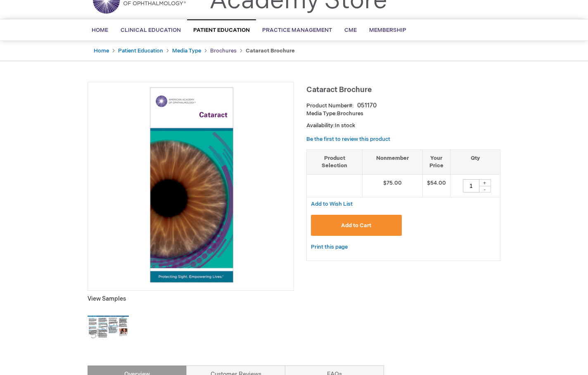 This screenshot has width=588, height=375. I want to click on td: $75.00, so click(393, 185).